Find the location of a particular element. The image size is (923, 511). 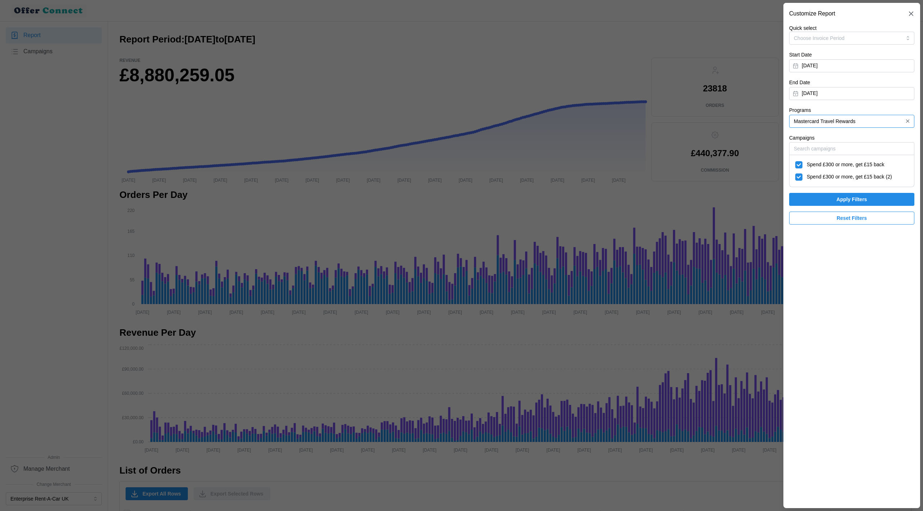

span: Choose Invoice Period is located at coordinates (819, 38).